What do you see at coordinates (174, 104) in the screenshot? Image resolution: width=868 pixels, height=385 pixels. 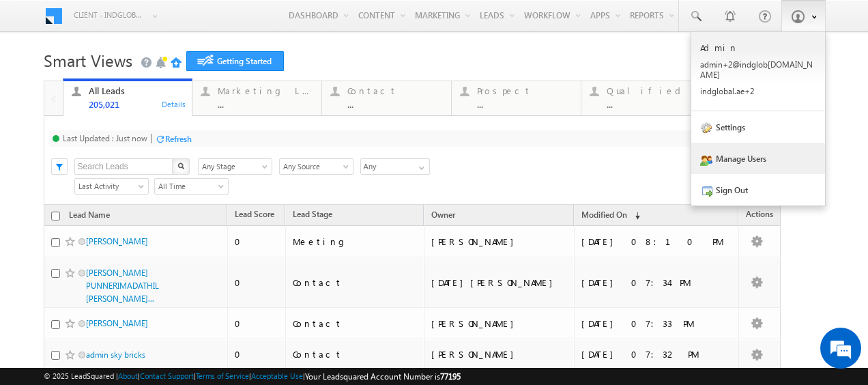 I see `div: Details` at bounding box center [174, 104].